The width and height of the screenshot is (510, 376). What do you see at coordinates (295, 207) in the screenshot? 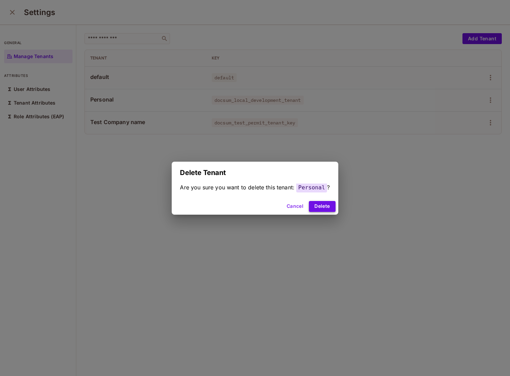
I see `button: Cancel` at bounding box center [295, 207].